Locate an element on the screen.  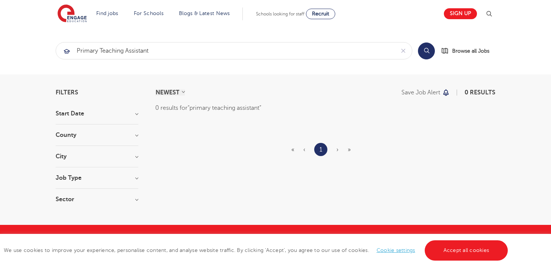
h3: Sector is located at coordinates (97, 199).